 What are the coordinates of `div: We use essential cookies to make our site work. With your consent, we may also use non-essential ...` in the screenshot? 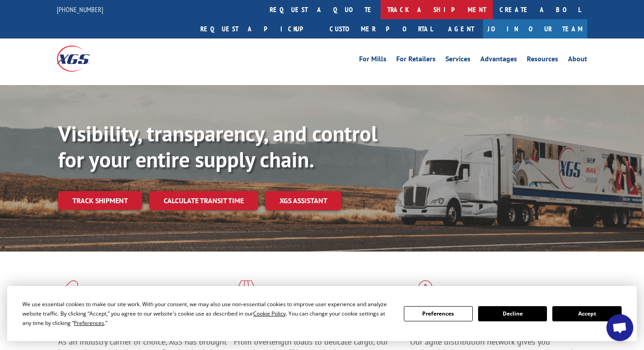 It's located at (207, 314).